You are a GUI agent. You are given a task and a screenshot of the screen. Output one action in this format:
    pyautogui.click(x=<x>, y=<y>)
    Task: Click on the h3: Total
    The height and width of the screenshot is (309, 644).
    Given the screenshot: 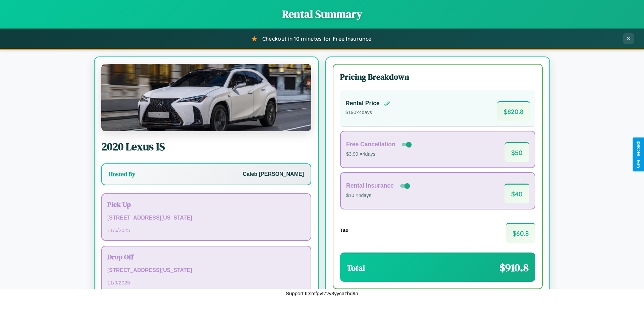 What is the action you would take?
    pyautogui.click(x=356, y=267)
    